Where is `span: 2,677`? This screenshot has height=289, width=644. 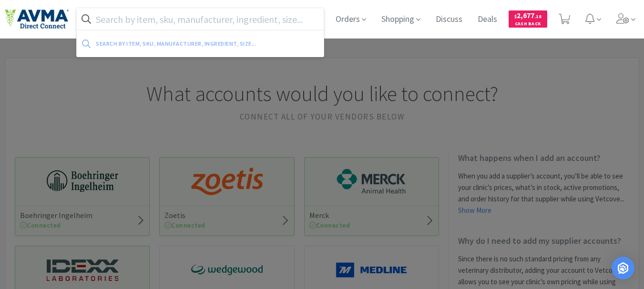
span: 2,677 is located at coordinates (528, 15).